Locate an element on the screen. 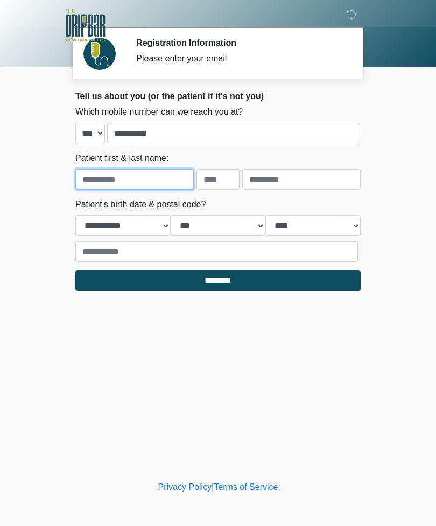 Image resolution: width=436 pixels, height=526 pixels. label: Patient first & last name: is located at coordinates (122, 158).